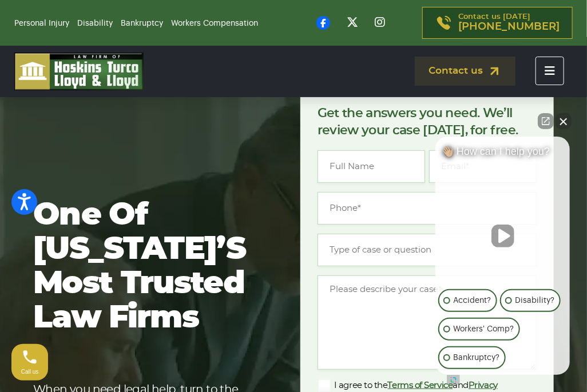  Describe the element at coordinates (79, 71) in the screenshot. I see `img: logo` at that location.